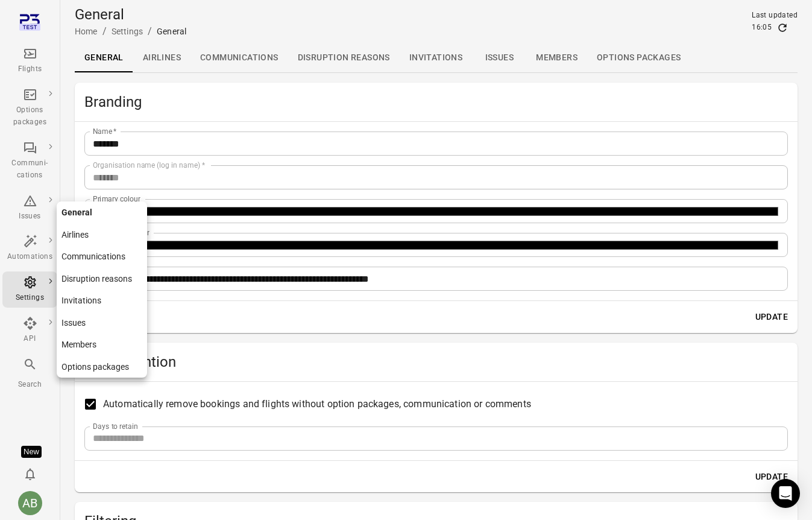  What do you see at coordinates (30, 503) in the screenshot?
I see `div: AB` at bounding box center [30, 503].